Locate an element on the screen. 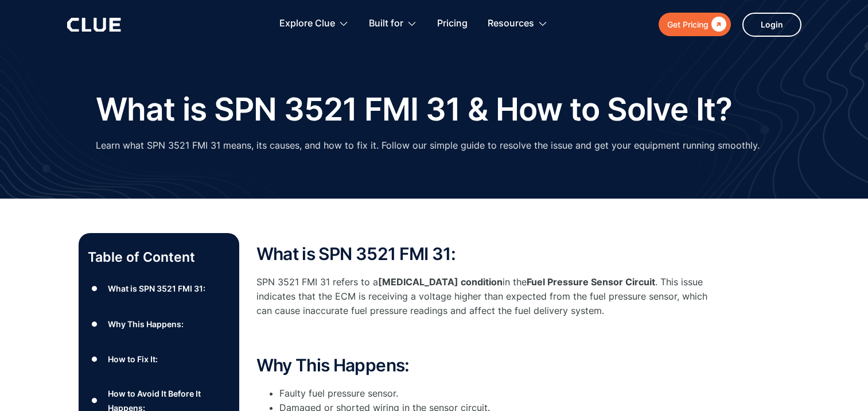 The height and width of the screenshot is (411, 868). h2: What is SPN 3521 FMI 31: is located at coordinates (486, 254).